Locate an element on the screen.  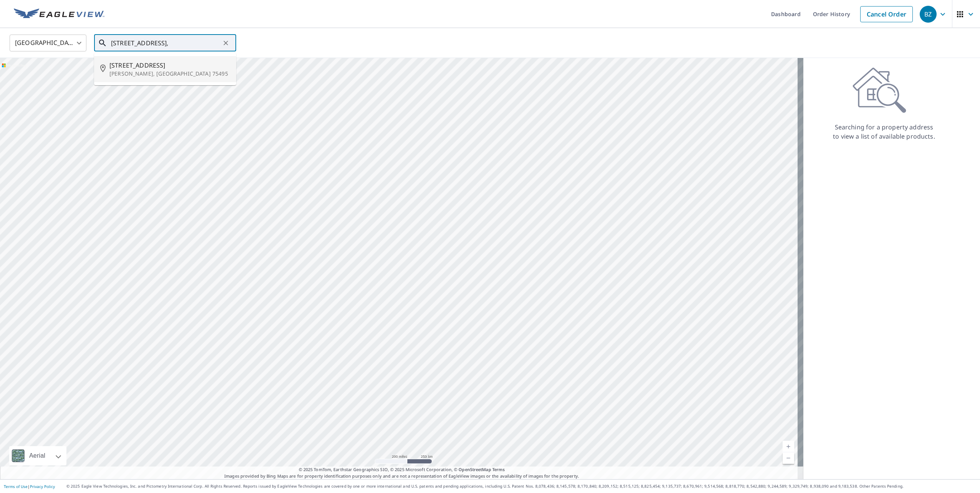
span: © 2025 TomTom, Earthstar Geographics SIO, © 2025 Microsoft Corporation, © is located at coordinates (402, 470).